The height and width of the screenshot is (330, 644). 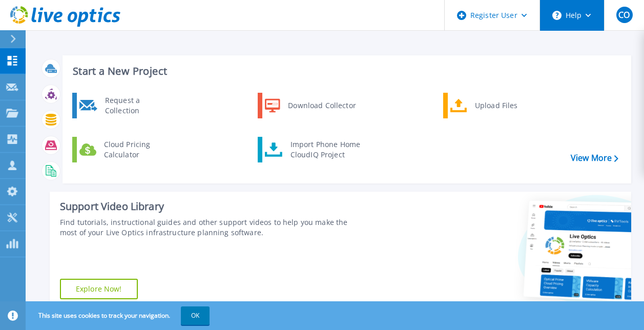 What do you see at coordinates (195, 315) in the screenshot?
I see `button: OK` at bounding box center [195, 315].